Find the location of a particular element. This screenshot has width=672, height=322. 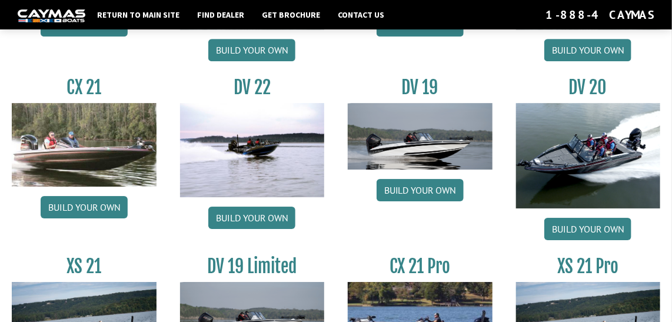

img: dv-19-ban_from_website_for_caymas_connect.png is located at coordinates (420, 136).